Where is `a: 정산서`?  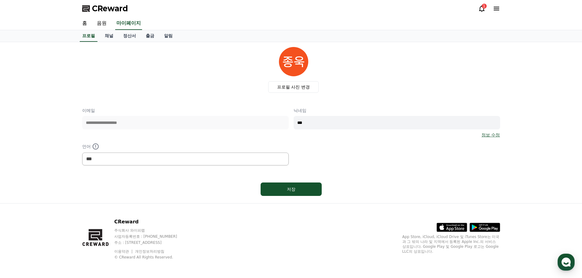 a: 정산서 is located at coordinates (129, 36).